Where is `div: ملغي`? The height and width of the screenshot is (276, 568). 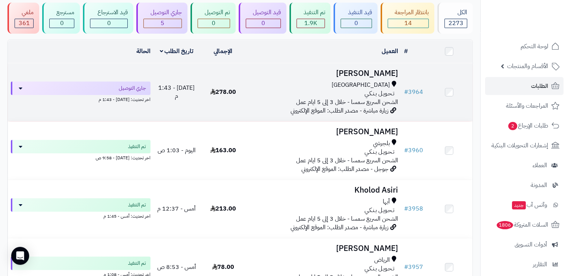
div: ملغي is located at coordinates (24, 12).